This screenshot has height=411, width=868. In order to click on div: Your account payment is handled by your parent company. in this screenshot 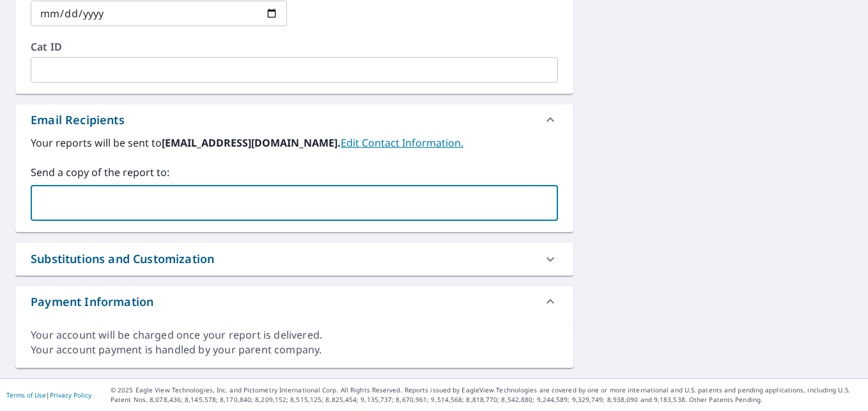, I will do `click(294, 349)`.